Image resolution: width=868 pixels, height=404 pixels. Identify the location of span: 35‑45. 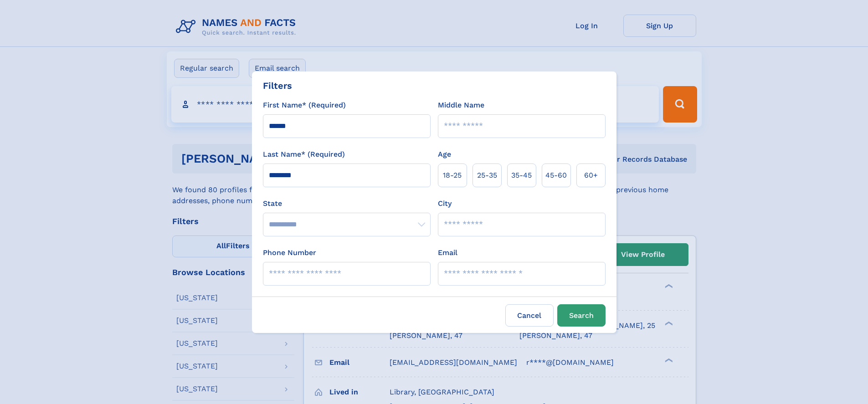
(521, 175).